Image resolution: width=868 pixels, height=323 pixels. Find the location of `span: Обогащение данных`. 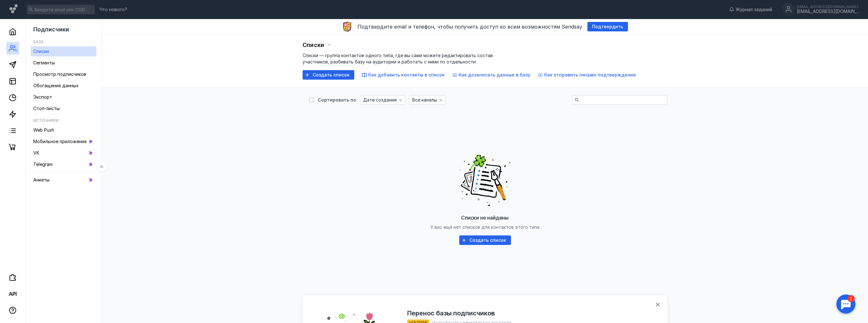

span: Обогащение данных is located at coordinates (56, 85).